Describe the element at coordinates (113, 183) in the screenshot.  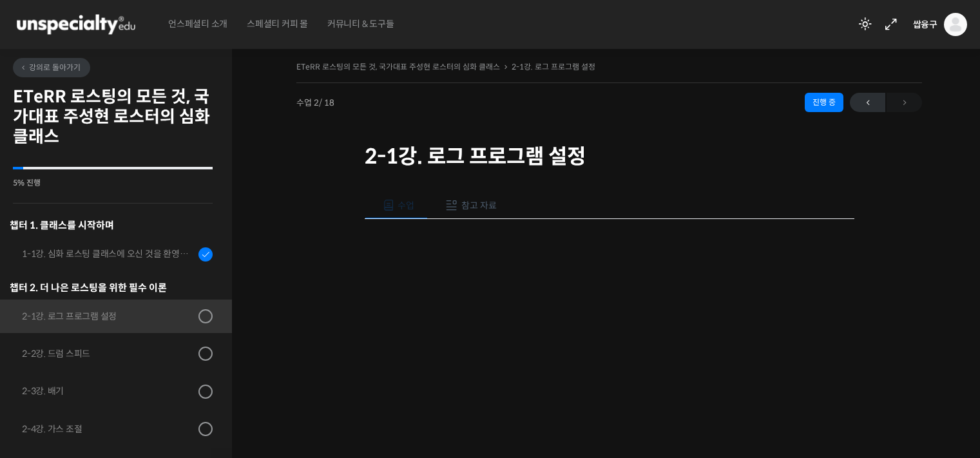
I see `div: 5% 진행` at that location.